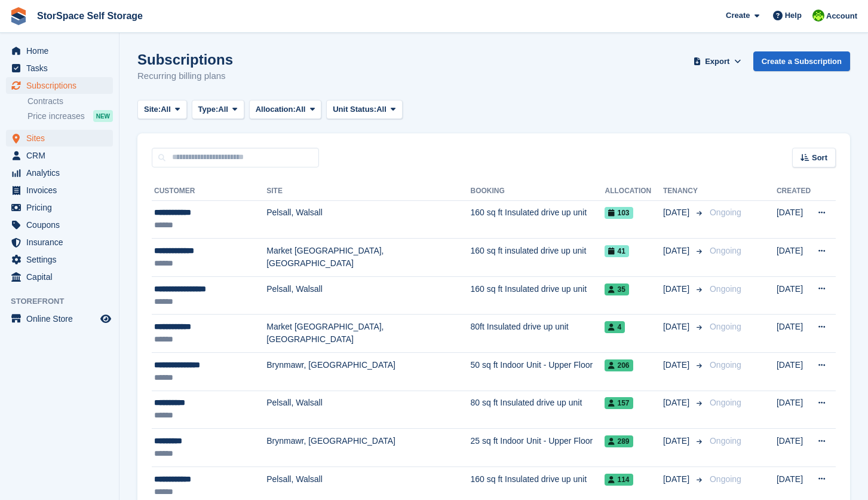 The image size is (868, 500). What do you see at coordinates (218, 110) in the screenshot?
I see `button: Type: All` at bounding box center [218, 110].